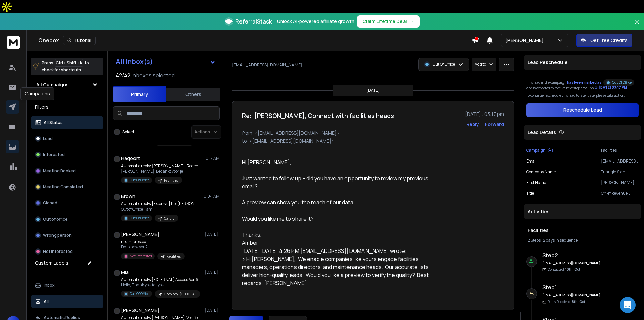  I want to click on p: Unlock AI-powered affiliate growth, so click(316, 21).